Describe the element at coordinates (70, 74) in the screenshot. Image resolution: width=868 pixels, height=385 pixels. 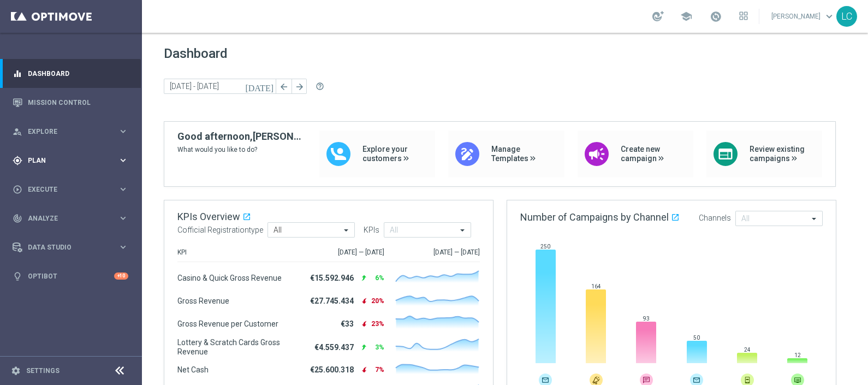
I see `div: equalizer Dashboard` at that location.